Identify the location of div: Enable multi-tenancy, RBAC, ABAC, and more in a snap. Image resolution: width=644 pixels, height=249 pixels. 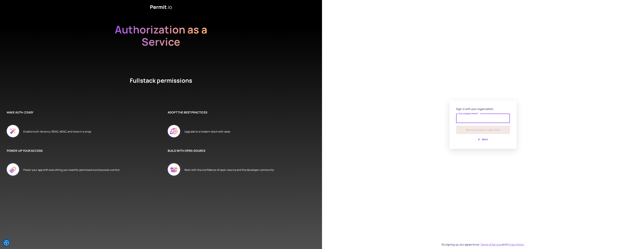
(57, 132).